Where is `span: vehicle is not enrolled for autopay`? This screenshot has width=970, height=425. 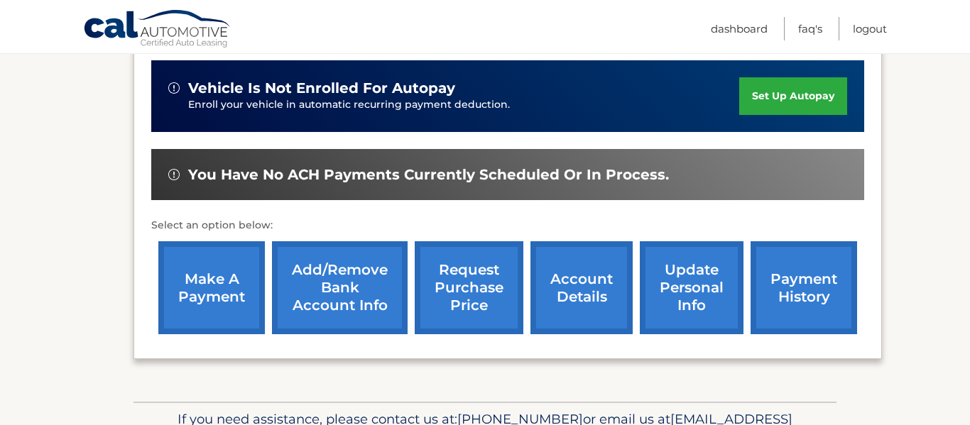
span: vehicle is not enrolled for autopay is located at coordinates (322, 88).